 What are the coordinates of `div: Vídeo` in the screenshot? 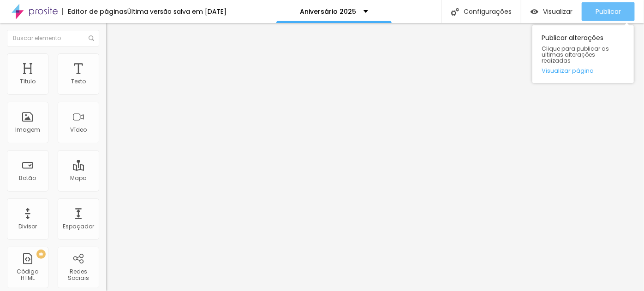 It's located at (78, 130).